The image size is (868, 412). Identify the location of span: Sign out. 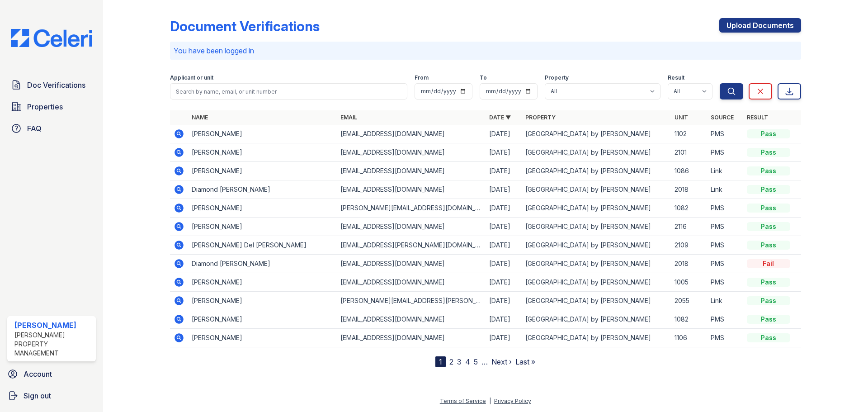
(37, 396).